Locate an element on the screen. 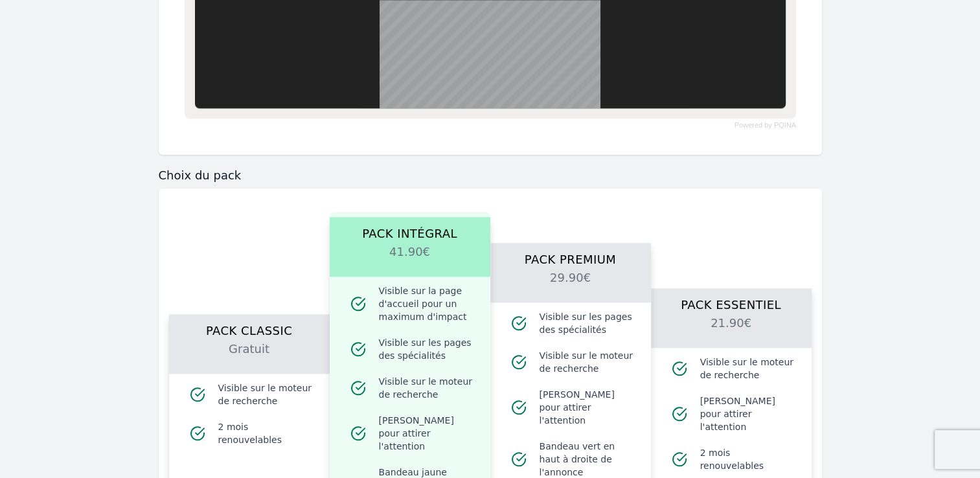 The width and height of the screenshot is (980, 478). a: Powered by PQINA is located at coordinates (764, 125).